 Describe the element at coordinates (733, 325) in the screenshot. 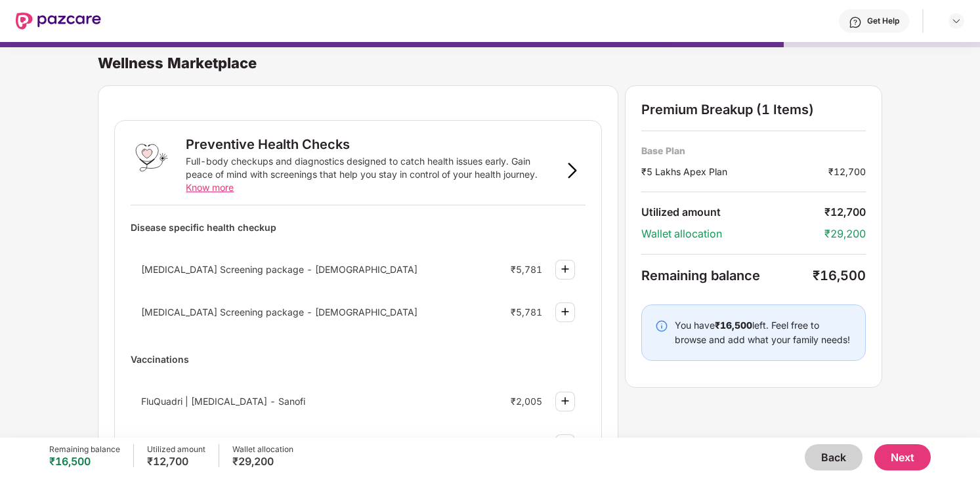

I see `b: ₹16,500` at that location.